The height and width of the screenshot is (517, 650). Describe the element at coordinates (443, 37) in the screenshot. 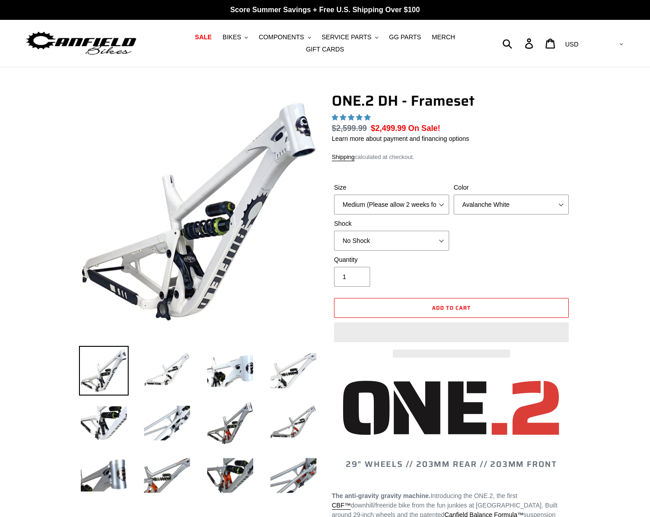

I see `span: MERCH` at that location.